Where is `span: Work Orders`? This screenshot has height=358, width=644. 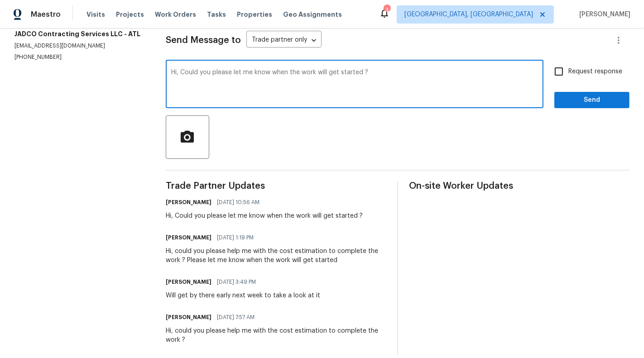
span: Work Orders is located at coordinates (175, 14).